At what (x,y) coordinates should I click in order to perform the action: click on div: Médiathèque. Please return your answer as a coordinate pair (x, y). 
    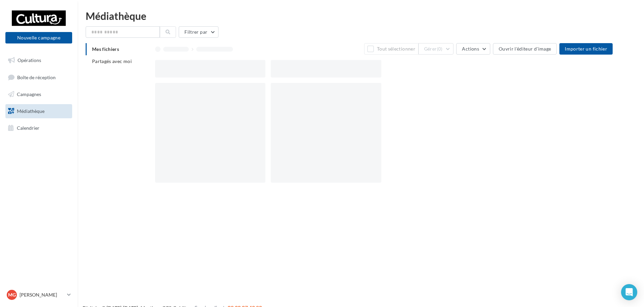
    Looking at the image, I should click on (361, 16).